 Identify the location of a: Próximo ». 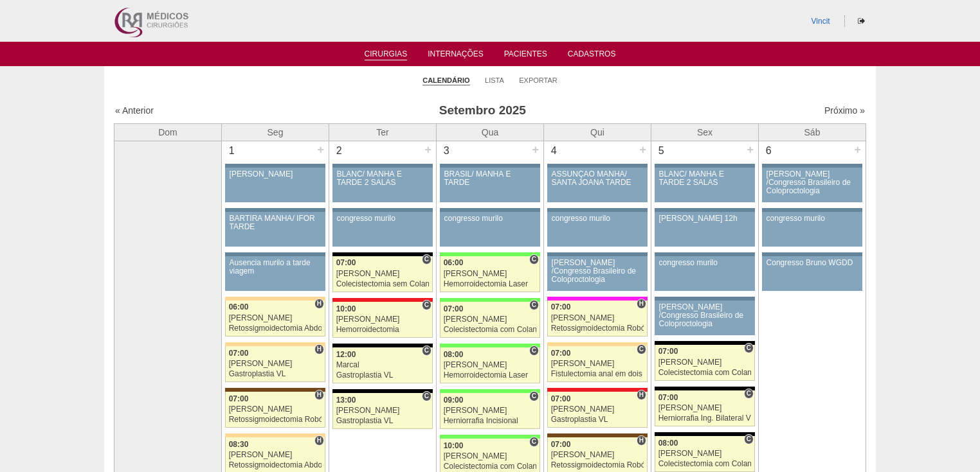
(845, 111).